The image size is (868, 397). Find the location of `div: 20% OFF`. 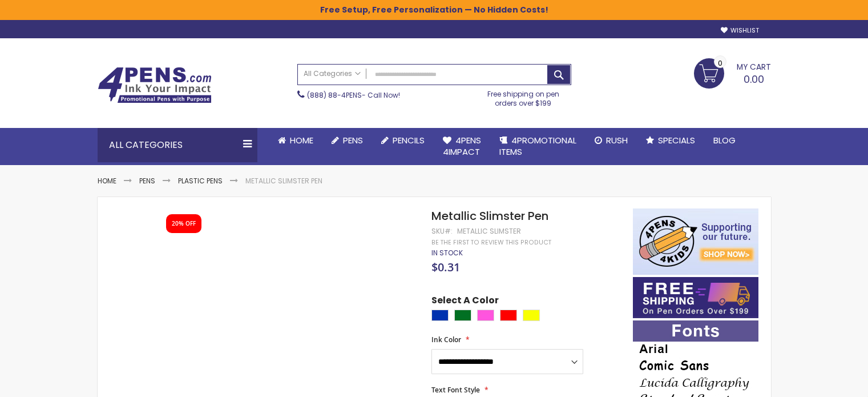

div: 20% OFF is located at coordinates (184, 224).